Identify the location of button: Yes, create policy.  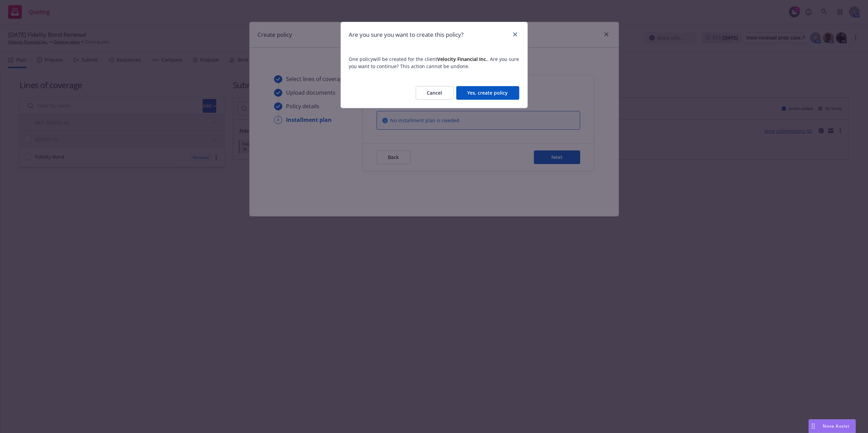
(488, 93).